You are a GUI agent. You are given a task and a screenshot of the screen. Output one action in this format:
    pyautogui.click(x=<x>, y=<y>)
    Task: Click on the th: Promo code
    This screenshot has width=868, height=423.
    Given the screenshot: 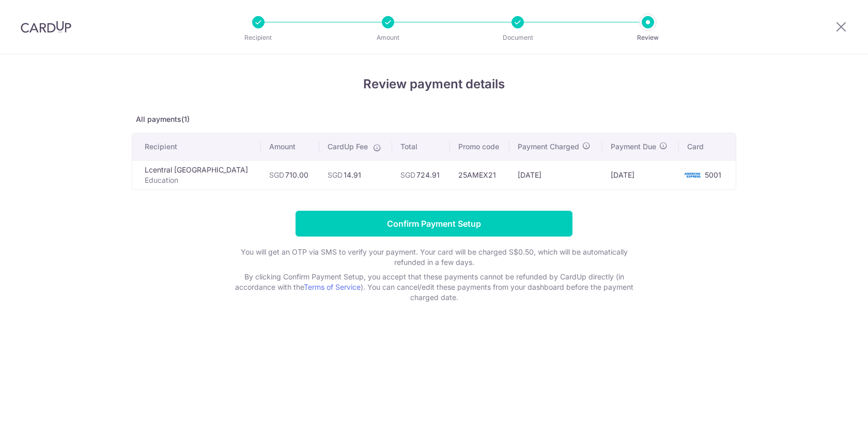 What is the action you would take?
    pyautogui.click(x=479, y=147)
    